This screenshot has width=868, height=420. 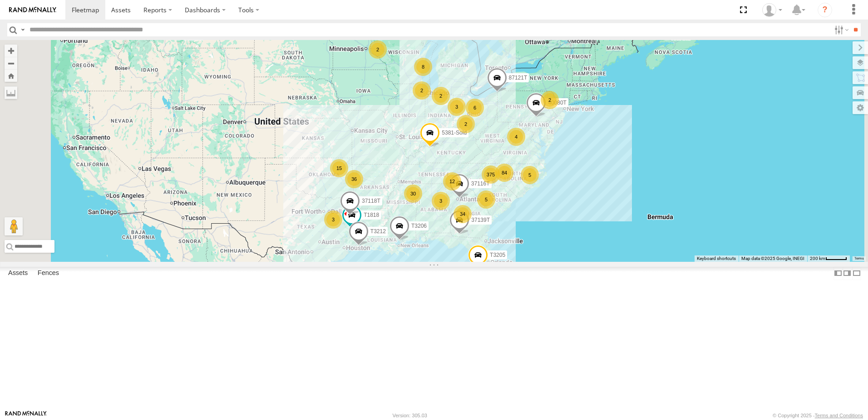 I want to click on div: © Copyright 2025 -, so click(x=818, y=415).